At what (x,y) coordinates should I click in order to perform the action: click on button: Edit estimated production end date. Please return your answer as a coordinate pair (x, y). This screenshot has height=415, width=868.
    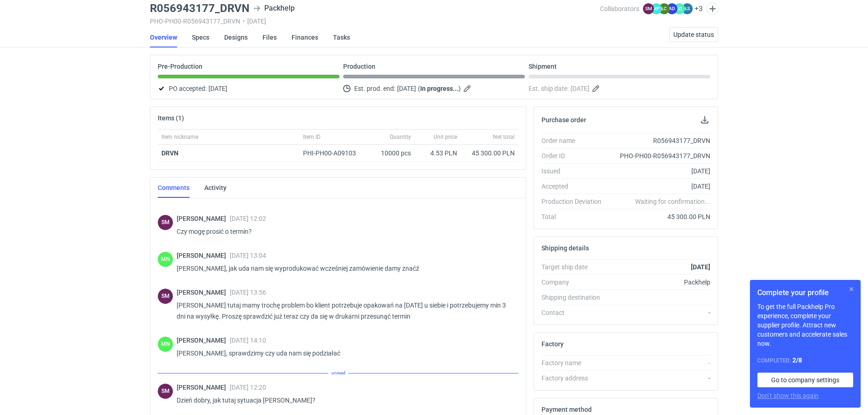
    Looking at the image, I should click on (468, 88).